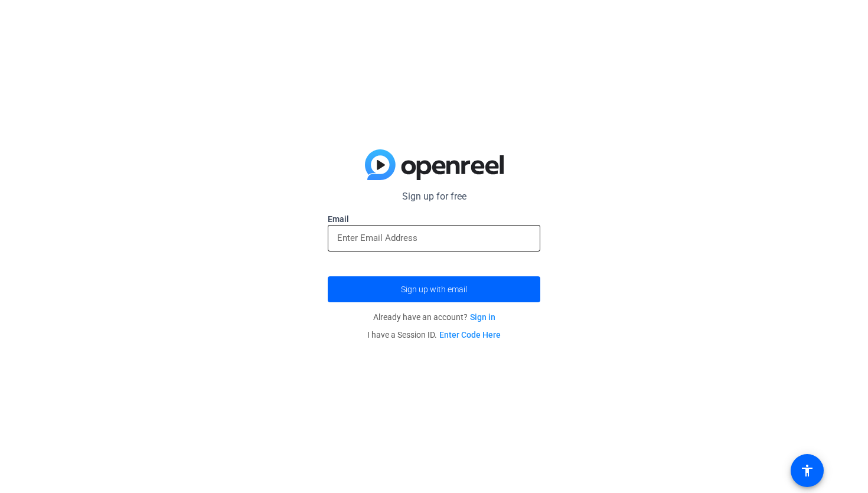 Image resolution: width=868 pixels, height=493 pixels. What do you see at coordinates (470, 335) in the screenshot?
I see `a: Enter Code Here` at bounding box center [470, 335].